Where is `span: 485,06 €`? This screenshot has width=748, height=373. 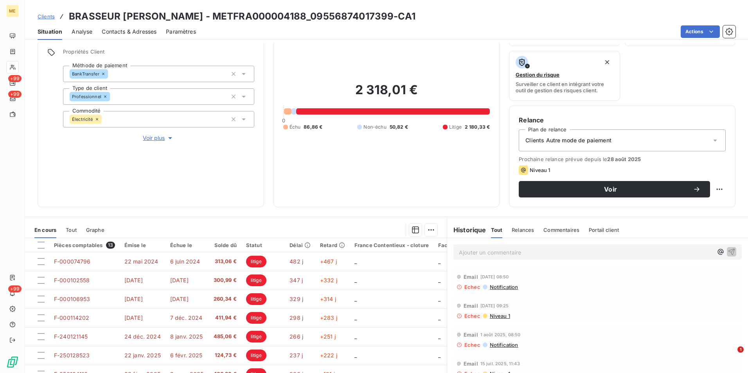
span: 485,06 € is located at coordinates (225, 337).